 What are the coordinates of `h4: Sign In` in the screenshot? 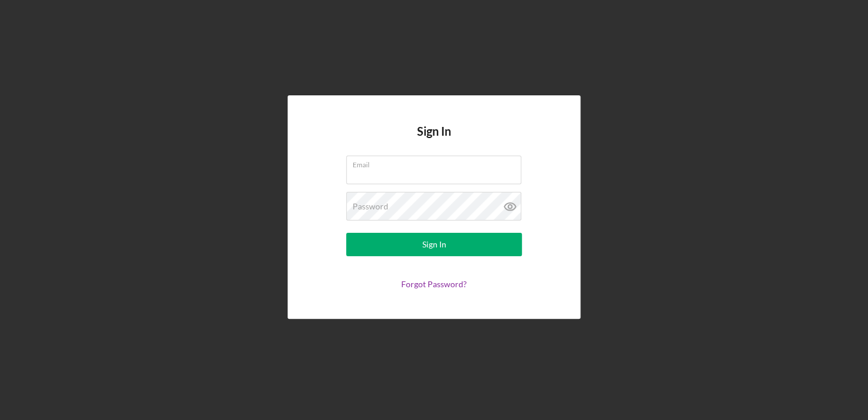 It's located at (434, 140).